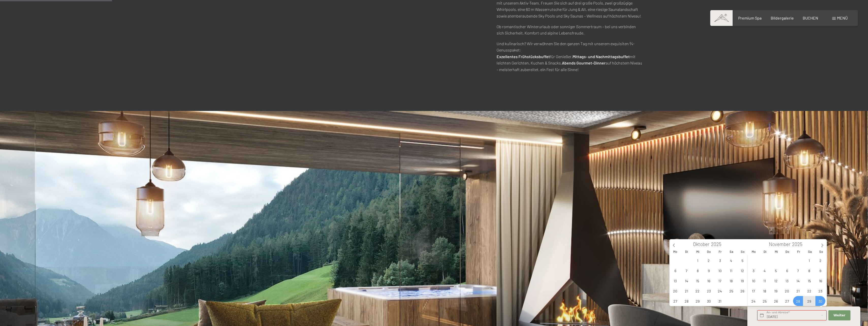  Describe the element at coordinates (709, 260) in the screenshot. I see `span: Oktober 2, 2025` at that location.